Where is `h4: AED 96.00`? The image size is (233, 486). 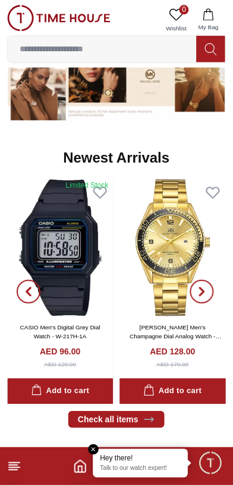 h4: AED 96.00 is located at coordinates (60, 352).